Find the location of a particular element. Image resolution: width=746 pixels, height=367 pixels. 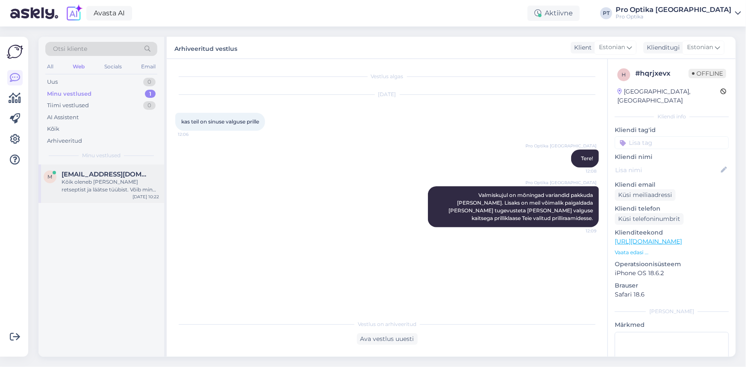

span: Tere! is located at coordinates (587, 158).